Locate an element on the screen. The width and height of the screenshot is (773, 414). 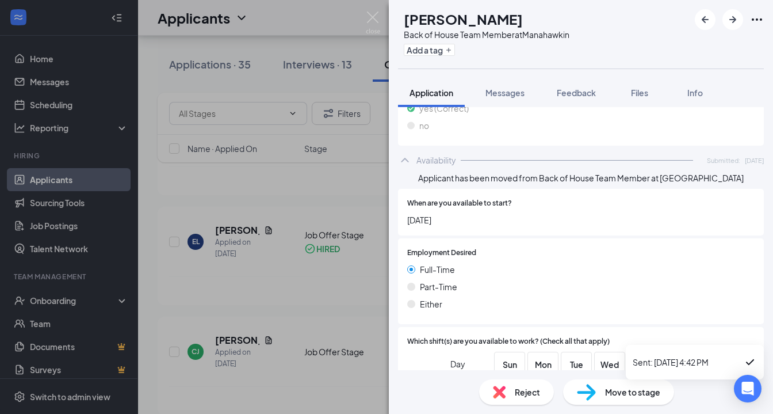
span: Sun is located at coordinates (510, 364).